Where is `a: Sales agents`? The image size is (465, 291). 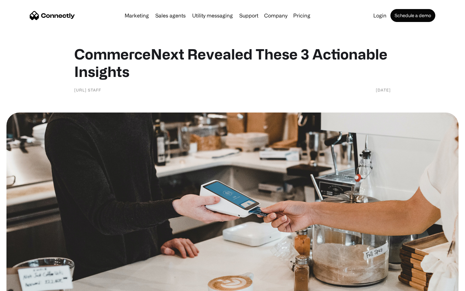
a: Sales agents is located at coordinates (170, 15).